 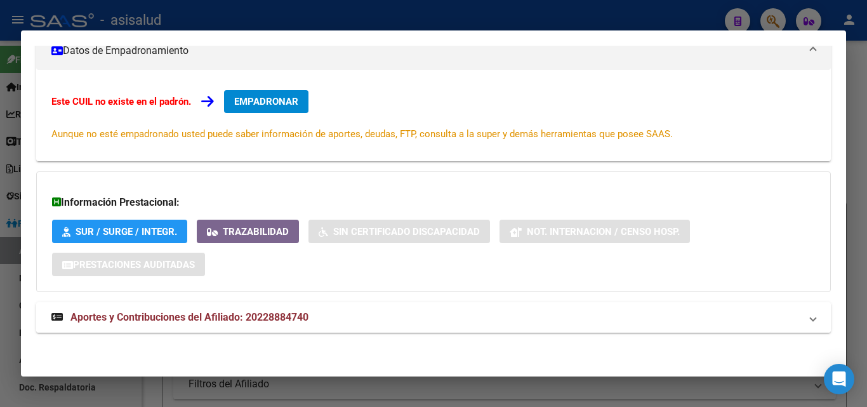 I want to click on span: Aportes y Contribuciones del Afiliado: 20228884740, so click(x=189, y=317).